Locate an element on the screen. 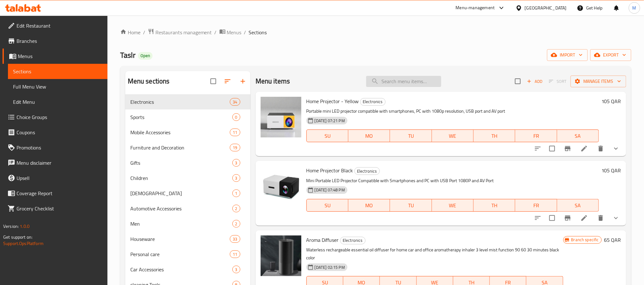  div: Houseware is located at coordinates (180, 239).